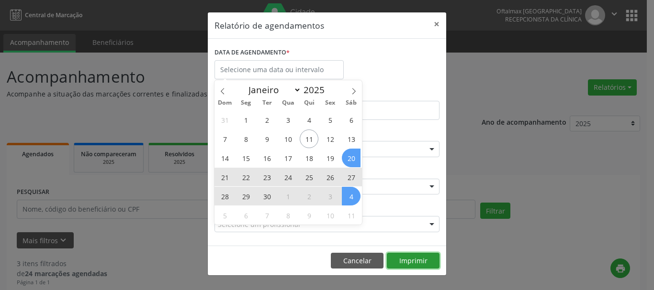 The height and width of the screenshot is (290, 654). Describe the element at coordinates (245, 215) in the screenshot. I see `span: Outubro 6, 2025` at that location.